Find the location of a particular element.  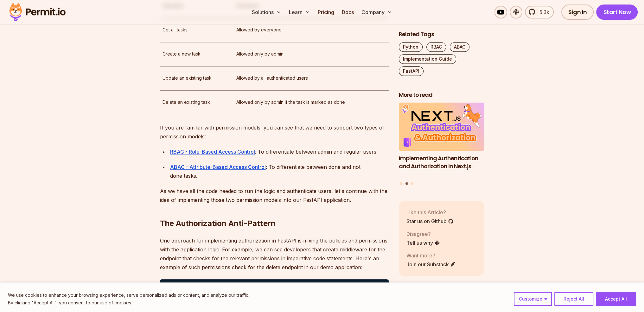

a: Join our Substack is located at coordinates (431, 264).